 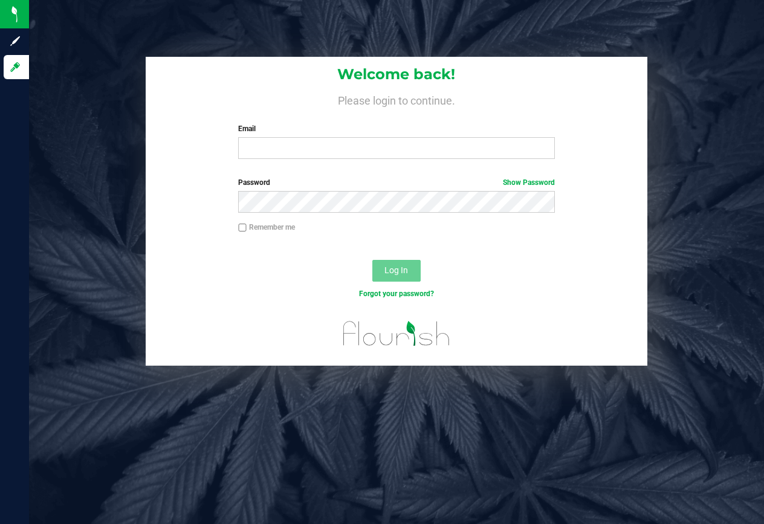 What do you see at coordinates (397, 129) in the screenshot?
I see `label: Email` at bounding box center [397, 129].